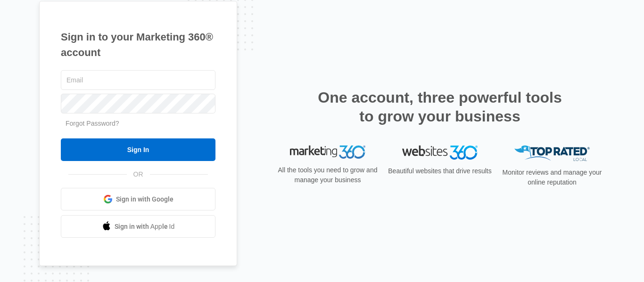 The height and width of the screenshot is (282, 644). What do you see at coordinates (145, 200) in the screenshot?
I see `span: Sign in with Google` at bounding box center [145, 200].